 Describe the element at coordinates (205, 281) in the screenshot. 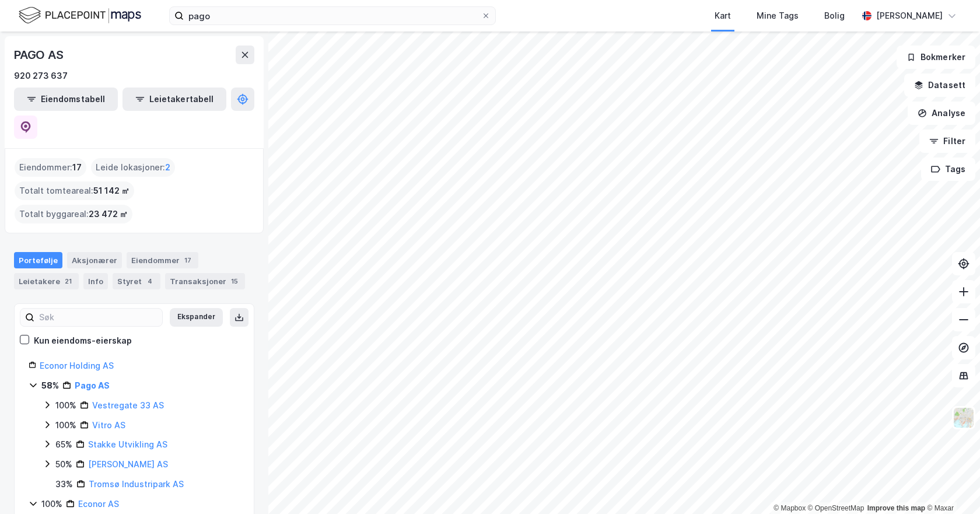

I see `div: Transaksjoner` at that location.